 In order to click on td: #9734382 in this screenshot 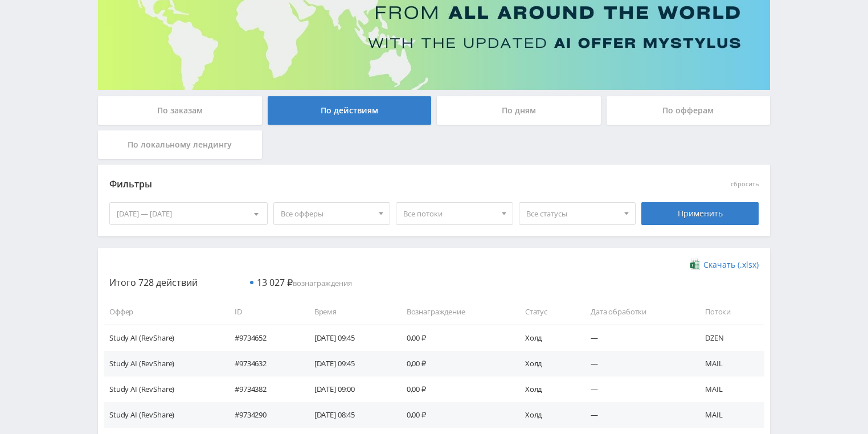, I will do `click(263, 389)`.